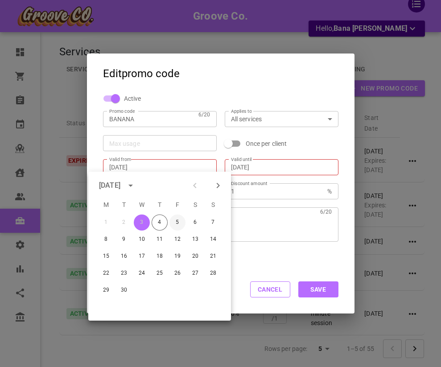 The image size is (441, 367). I want to click on button: 11, so click(160, 240).